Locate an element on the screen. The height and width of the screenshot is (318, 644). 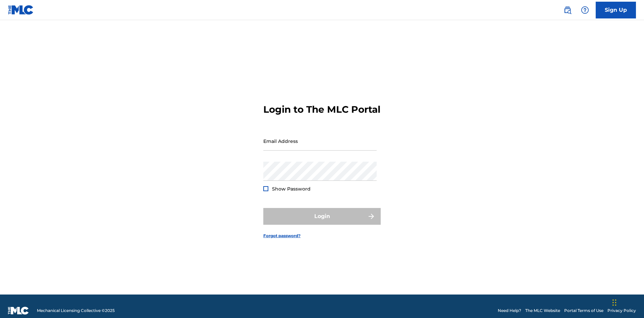
span: Mechanical Licensing Collective © 2025 is located at coordinates (76, 311).